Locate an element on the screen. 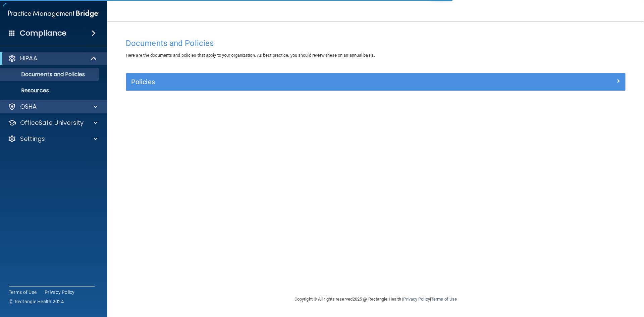  h4: Documents and Policies is located at coordinates (375, 43).